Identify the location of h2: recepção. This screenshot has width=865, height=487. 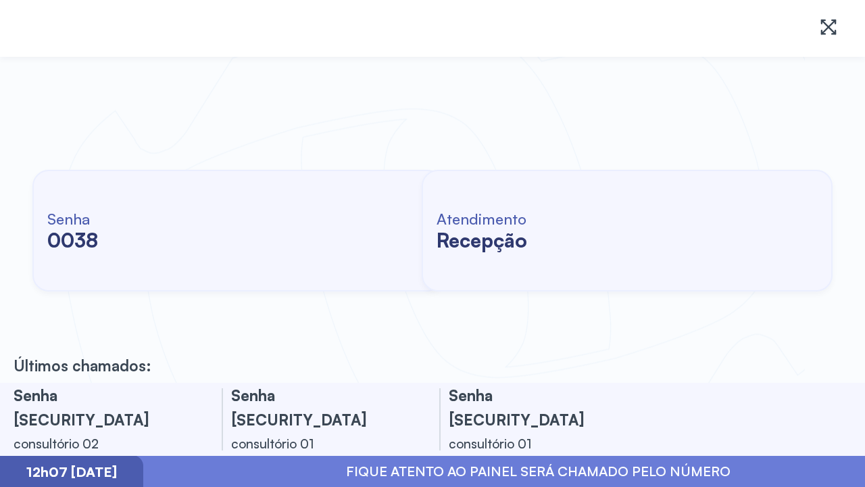
(482, 240).